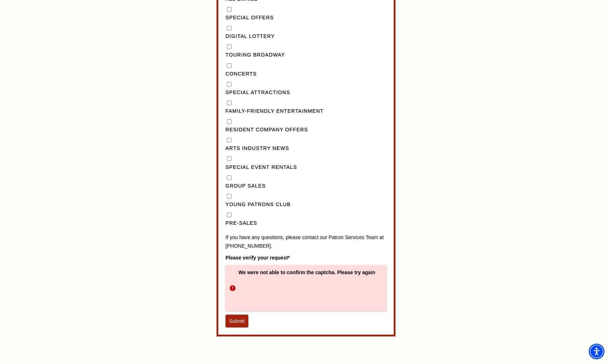  Describe the element at coordinates (306, 205) in the screenshot. I see `label: Young Patrons Club` at that location.